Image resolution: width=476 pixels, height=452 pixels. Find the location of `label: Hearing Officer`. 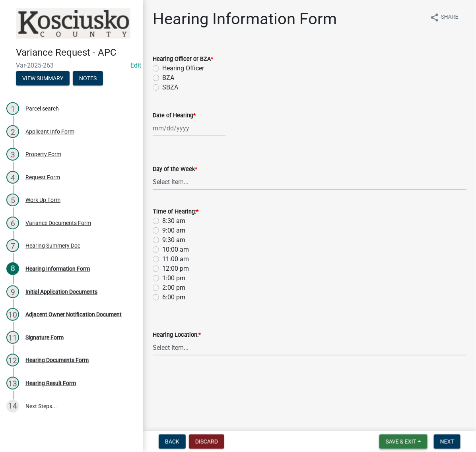

label: Hearing Officer is located at coordinates (183, 69).